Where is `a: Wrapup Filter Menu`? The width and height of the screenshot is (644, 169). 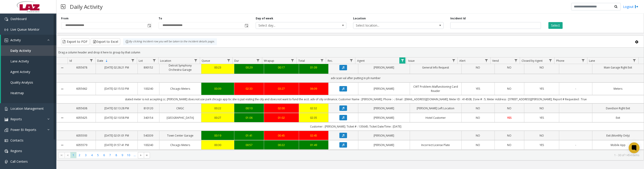 a: Wrapup Filter Menu is located at coordinates (293, 60).